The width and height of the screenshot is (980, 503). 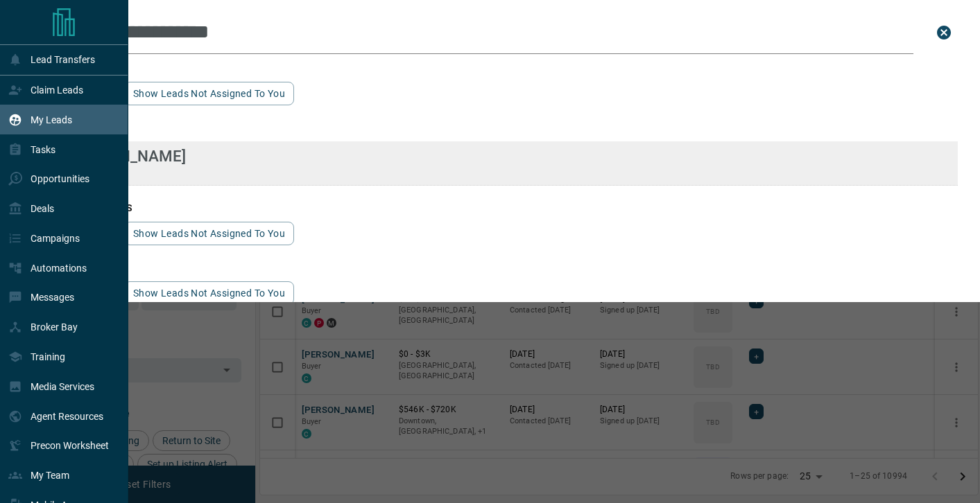 What do you see at coordinates (505, 128) in the screenshot?
I see `h3: email matches` at bounding box center [505, 128].